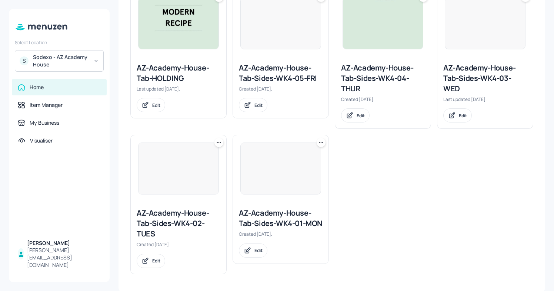  I want to click on div: AZ-Academy-House-Tab-Sides-WK4-05-FRI, so click(281, 73).